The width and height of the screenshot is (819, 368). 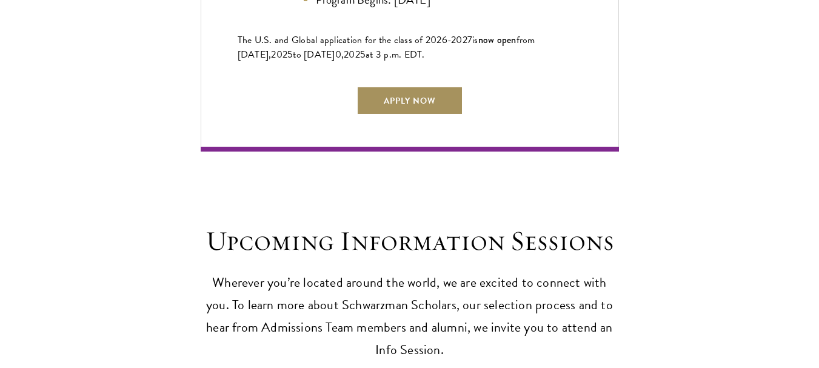 What do you see at coordinates (497, 39) in the screenshot?
I see `span: now open` at bounding box center [497, 39].